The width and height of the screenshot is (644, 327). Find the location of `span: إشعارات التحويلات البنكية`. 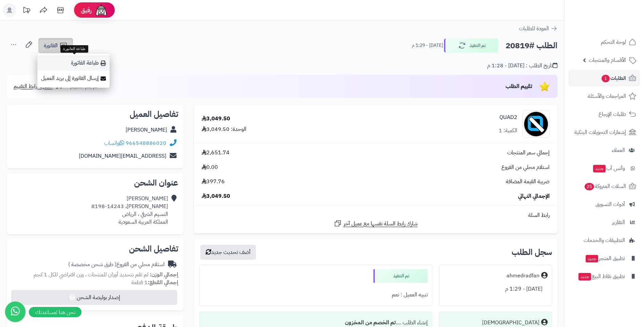

span: إشعارات التحويلات البنكية is located at coordinates (600, 132).